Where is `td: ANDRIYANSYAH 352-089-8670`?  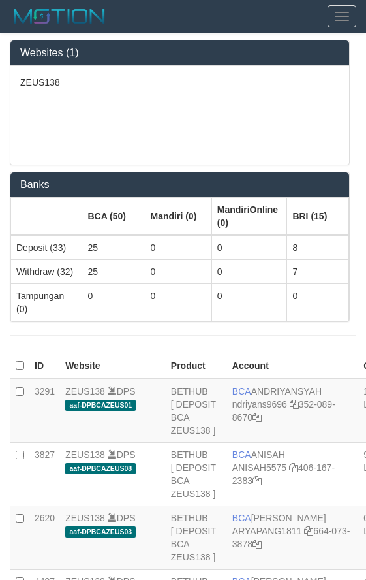
td: ANDRIYANSYAH 352-089-8670 is located at coordinates (293, 411).